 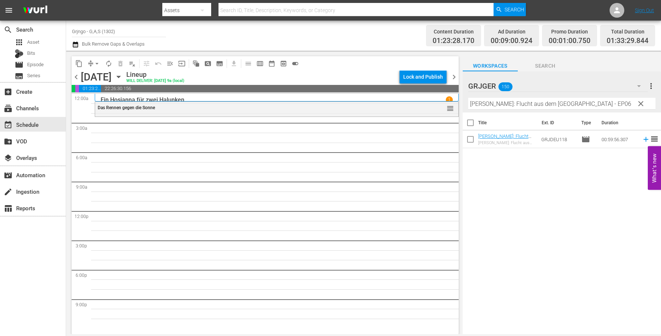 I want to click on span: autorenew_outlined, so click(x=109, y=64).